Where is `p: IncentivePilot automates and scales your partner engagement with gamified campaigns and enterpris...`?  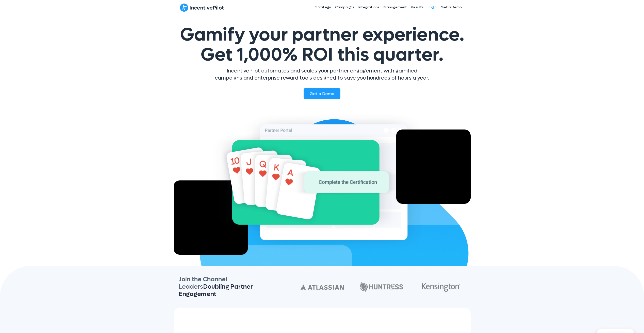
p: IncentivePilot automates and scales your partner engagement with gamified campaigns and enterpris... is located at coordinates (322, 75).